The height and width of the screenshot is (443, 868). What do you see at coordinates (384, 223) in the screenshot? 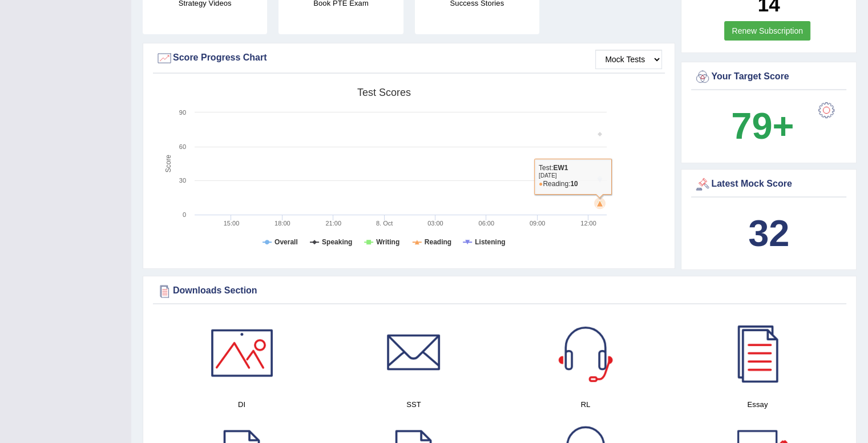
I see `tspan: 8. Oct` at bounding box center [384, 223].